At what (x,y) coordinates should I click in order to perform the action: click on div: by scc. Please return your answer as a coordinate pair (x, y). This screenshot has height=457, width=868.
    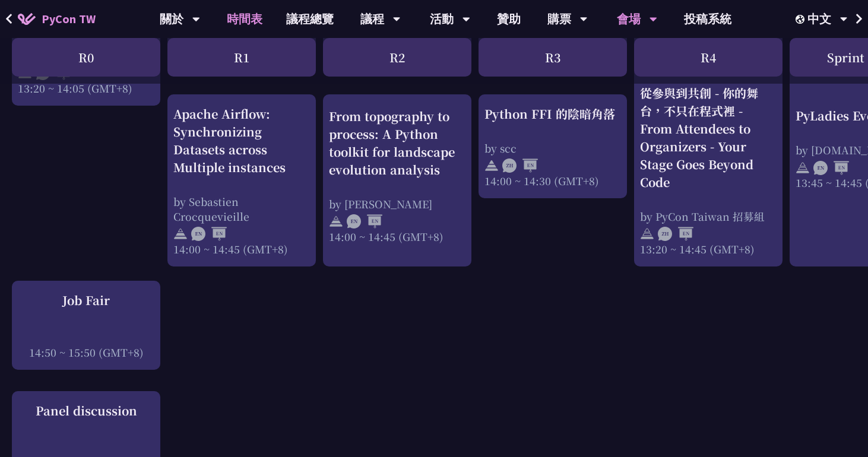
    Looking at the image, I should click on (552, 148).